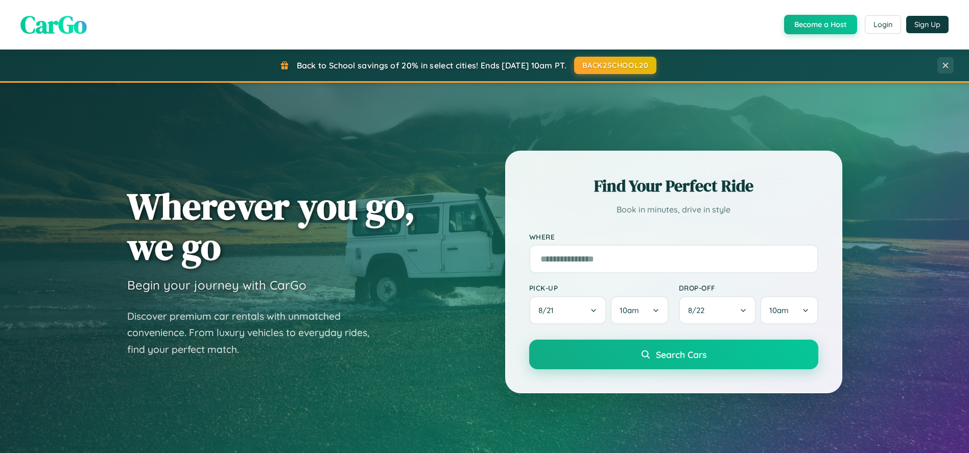  I want to click on button: 8/22, so click(718, 310).